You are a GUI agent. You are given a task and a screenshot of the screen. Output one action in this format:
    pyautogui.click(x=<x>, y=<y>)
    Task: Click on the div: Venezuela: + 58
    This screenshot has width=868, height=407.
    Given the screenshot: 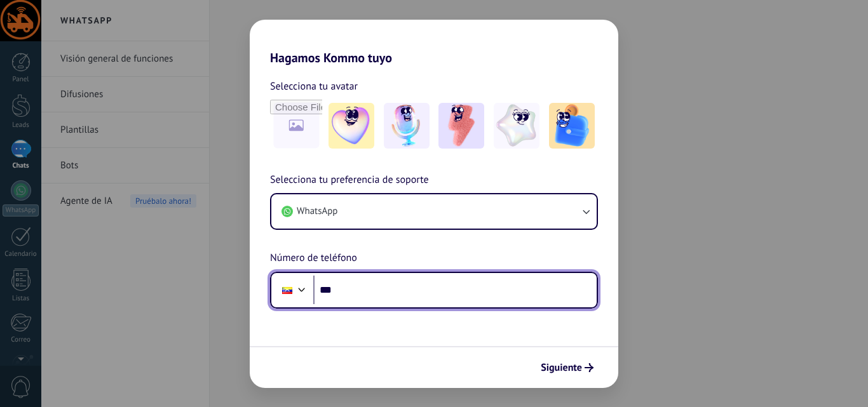 What is the action you would take?
    pyautogui.click(x=287, y=291)
    